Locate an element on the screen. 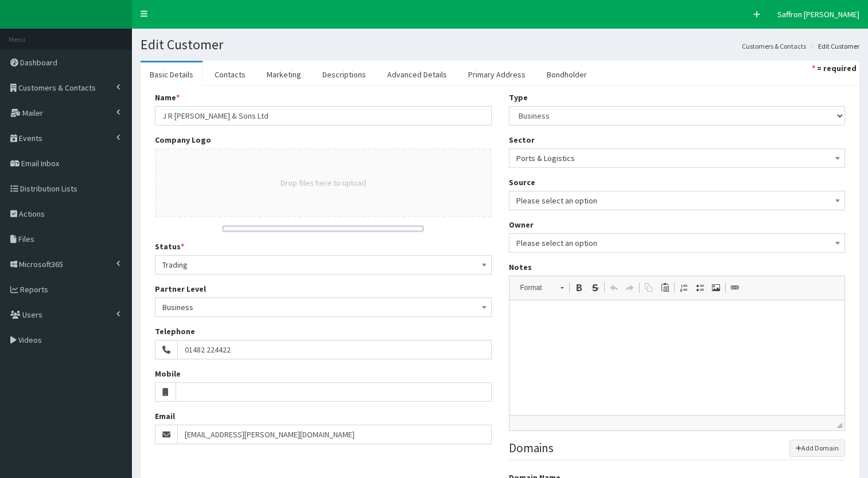  strong: = required is located at coordinates (837, 68).